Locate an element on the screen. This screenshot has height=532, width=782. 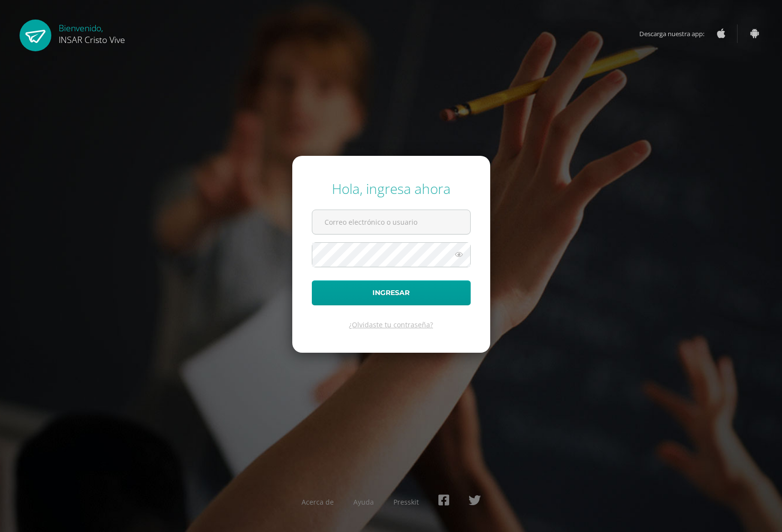
a: Ayuda is located at coordinates (363, 502).